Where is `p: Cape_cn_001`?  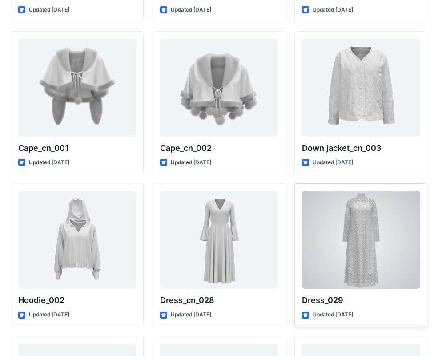
p: Cape_cn_001 is located at coordinates (77, 148).